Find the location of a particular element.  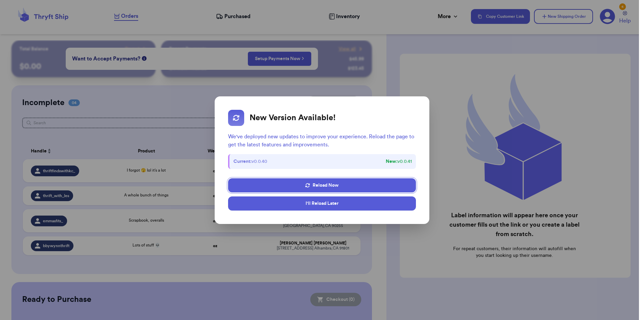

span: v 0.0.40 is located at coordinates (250, 161).